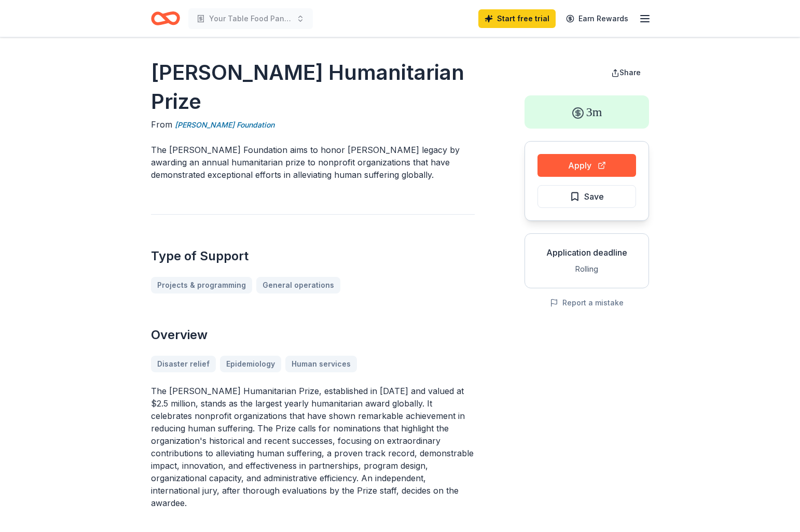 This screenshot has height=532, width=800. What do you see at coordinates (626, 72) in the screenshot?
I see `button: Share` at bounding box center [626, 72].